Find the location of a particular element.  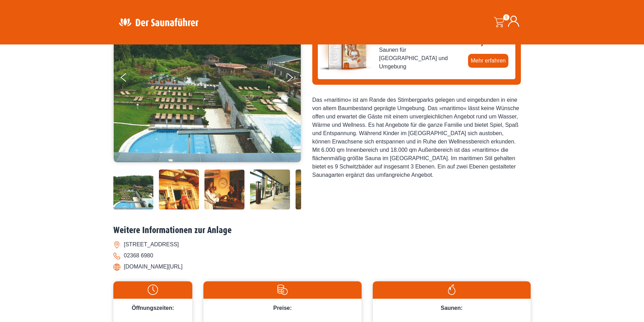

img: Flamme-weiss.svg is located at coordinates (452, 290).